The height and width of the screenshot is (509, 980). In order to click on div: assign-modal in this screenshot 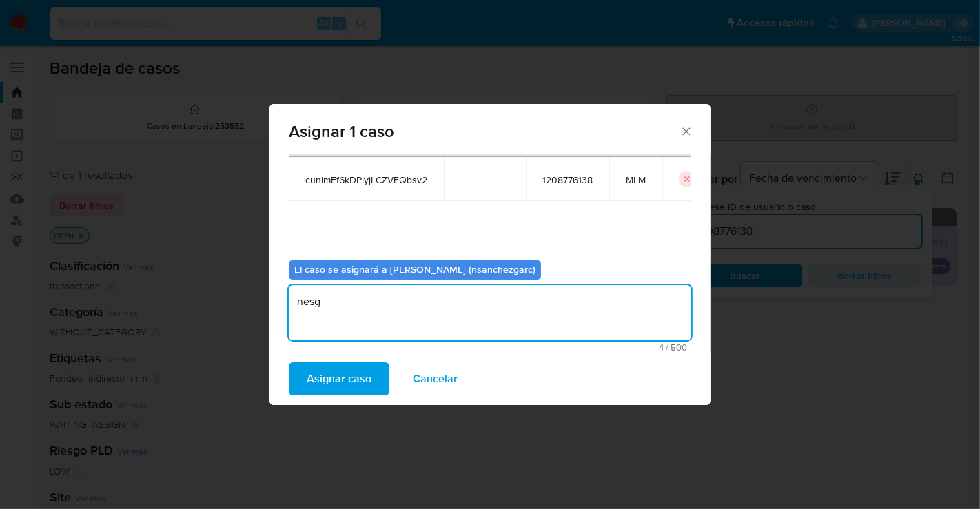, I will do `click(490, 254)`.